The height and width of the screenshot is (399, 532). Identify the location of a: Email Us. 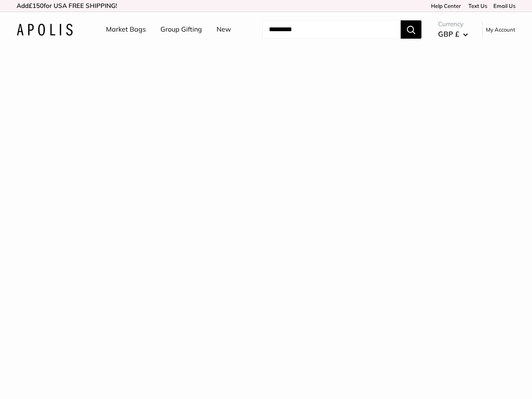
(504, 6).